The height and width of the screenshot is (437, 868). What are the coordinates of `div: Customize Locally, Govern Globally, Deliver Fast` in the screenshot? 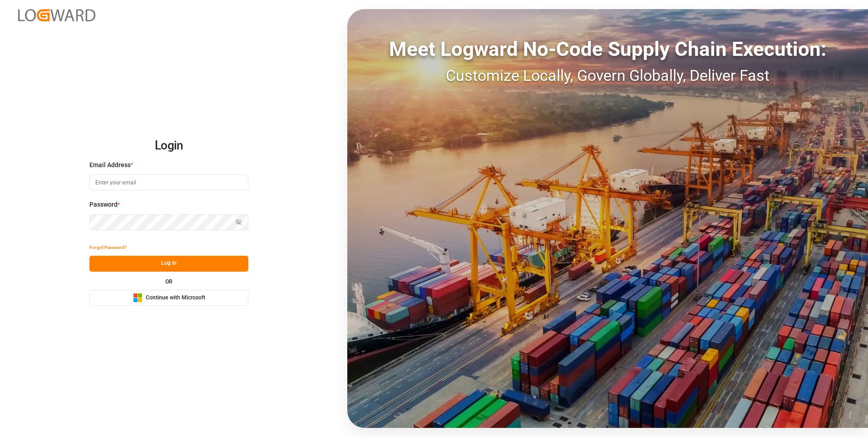 It's located at (607, 75).